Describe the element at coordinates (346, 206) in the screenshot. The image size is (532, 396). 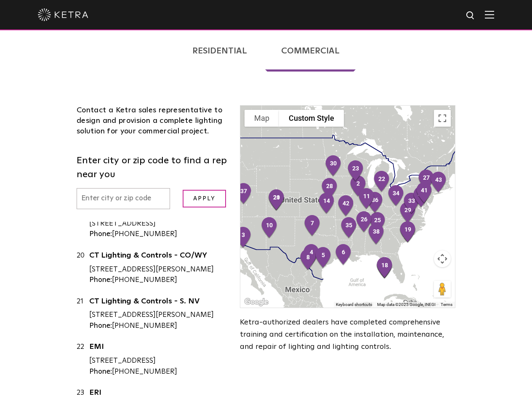
I see `div: 42` at that location.